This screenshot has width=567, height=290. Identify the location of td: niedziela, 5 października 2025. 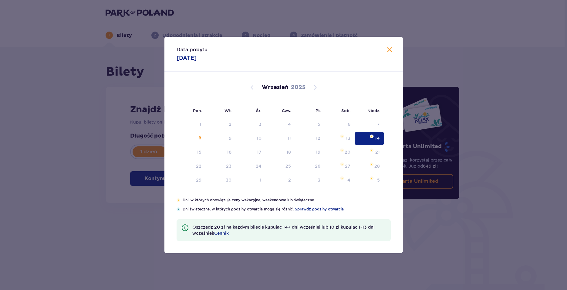
(369, 180).